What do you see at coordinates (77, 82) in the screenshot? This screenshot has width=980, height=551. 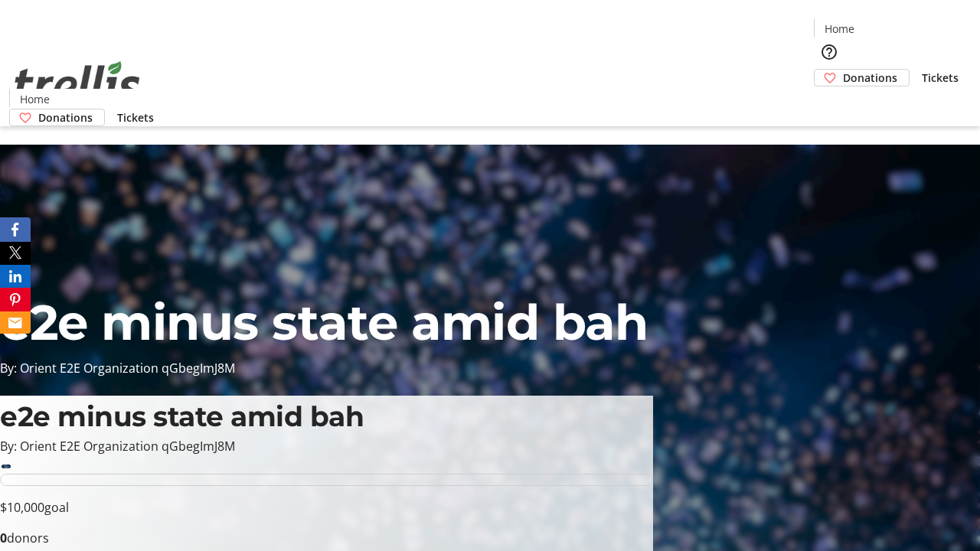 I see `img: Orient E2E Organization qGbegImJ8M's Logo` at bounding box center [77, 82].